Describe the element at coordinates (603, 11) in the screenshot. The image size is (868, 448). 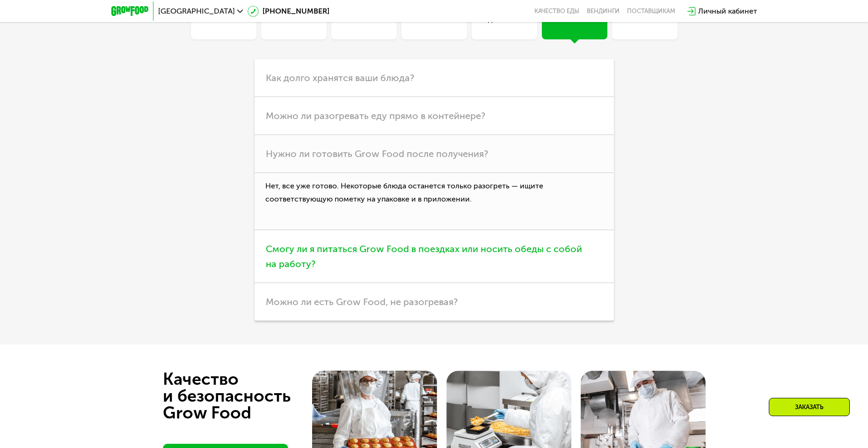
I see `a: Вендинги` at that location.